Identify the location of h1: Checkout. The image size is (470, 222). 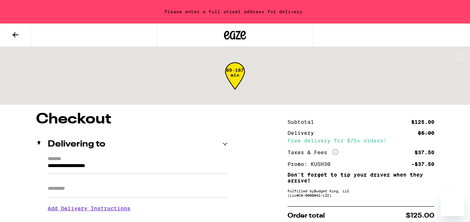
(132, 120).